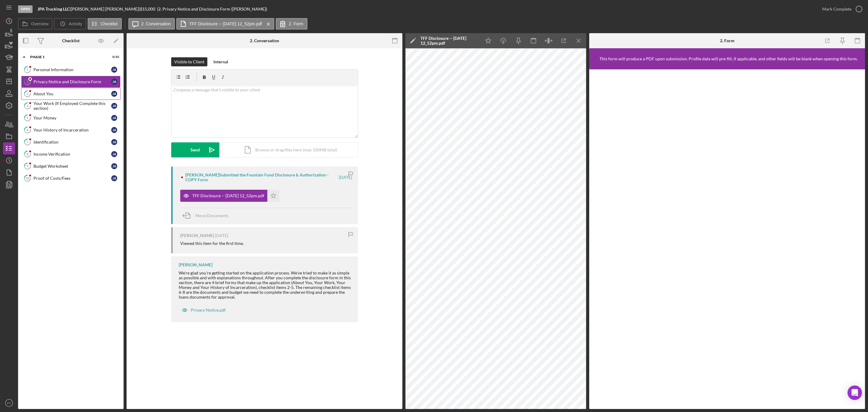  What do you see at coordinates (71, 69) in the screenshot?
I see `a: 1Personal InformationJA` at bounding box center [71, 69].